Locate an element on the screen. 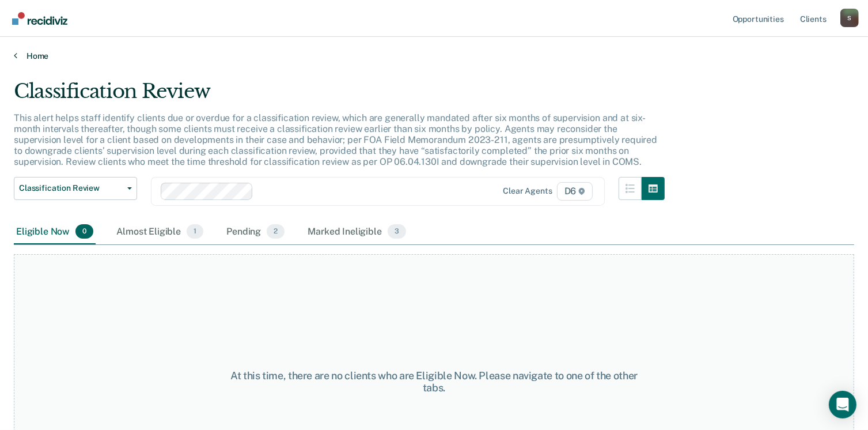  span: D6 is located at coordinates (575, 191).